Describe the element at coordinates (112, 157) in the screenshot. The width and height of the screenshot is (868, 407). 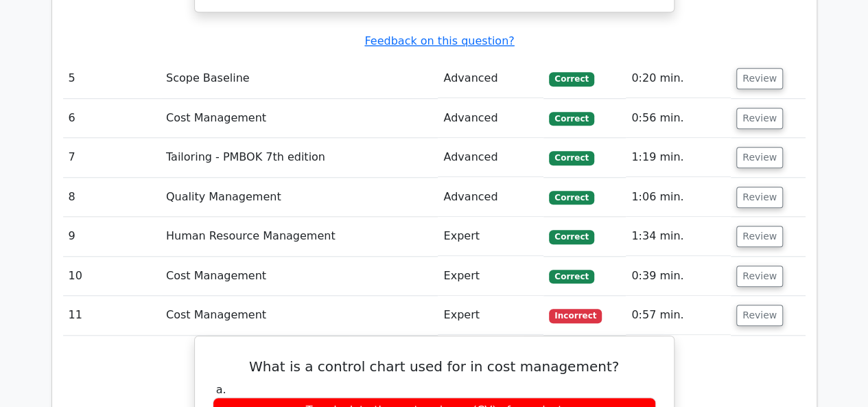
I see `td: 7` at that location.